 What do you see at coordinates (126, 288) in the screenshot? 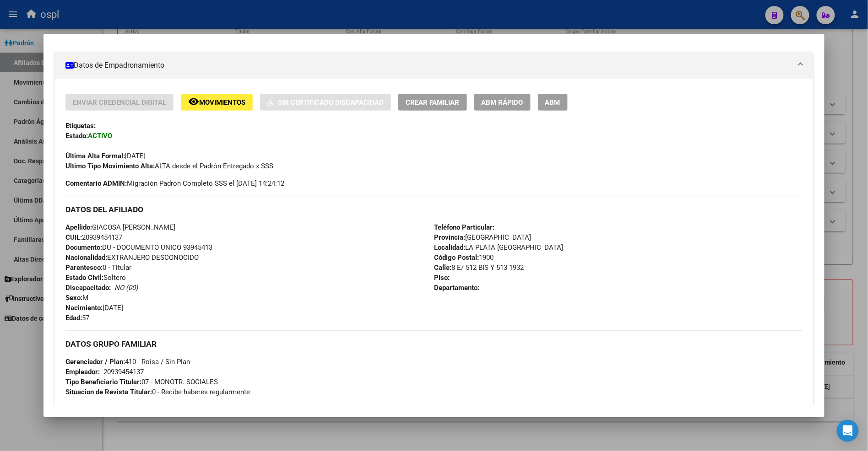
I see `i: NO (00)` at bounding box center [126, 288].